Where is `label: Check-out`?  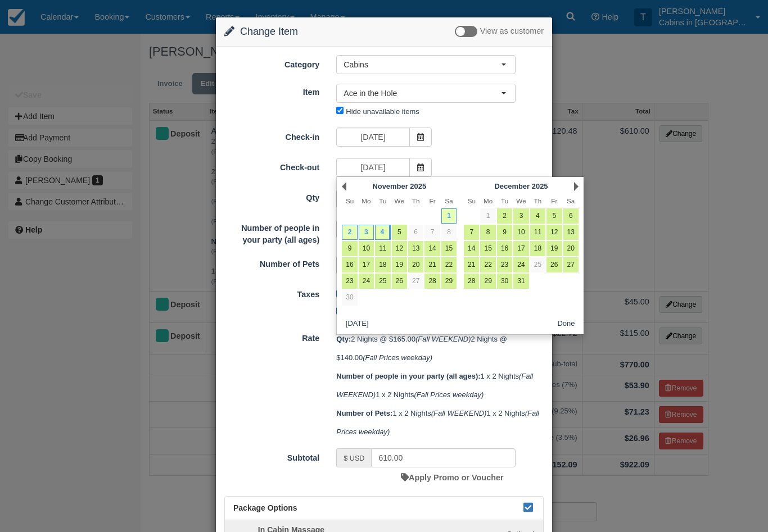 label: Check-out is located at coordinates (271, 166).